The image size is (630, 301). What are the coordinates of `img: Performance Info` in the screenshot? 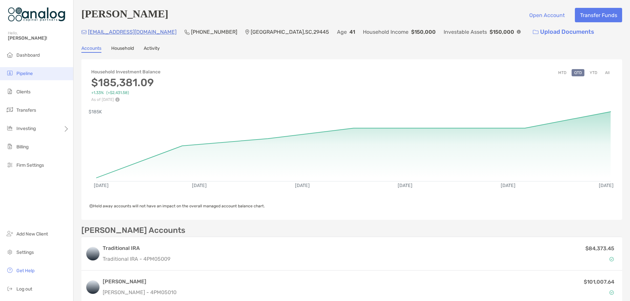 It's located at (117, 100).